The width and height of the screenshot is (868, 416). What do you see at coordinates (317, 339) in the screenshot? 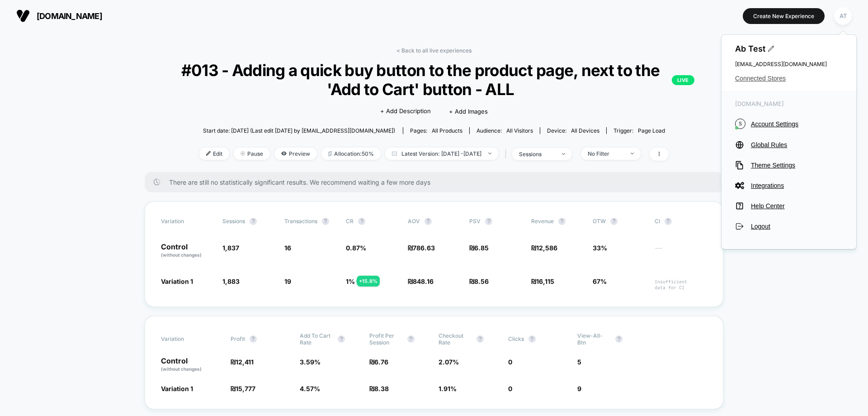
I see `span: Add To Cart Rate` at bounding box center [317, 339].